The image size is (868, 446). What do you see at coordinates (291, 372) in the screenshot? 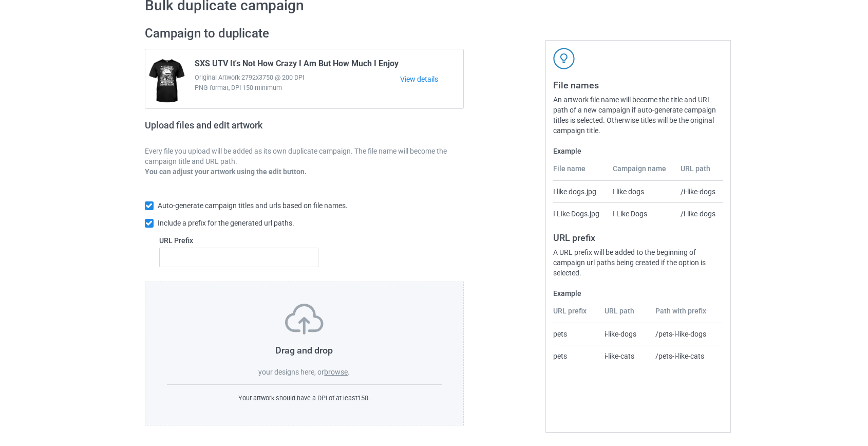
I see `span: your designs here, or` at bounding box center [291, 372].